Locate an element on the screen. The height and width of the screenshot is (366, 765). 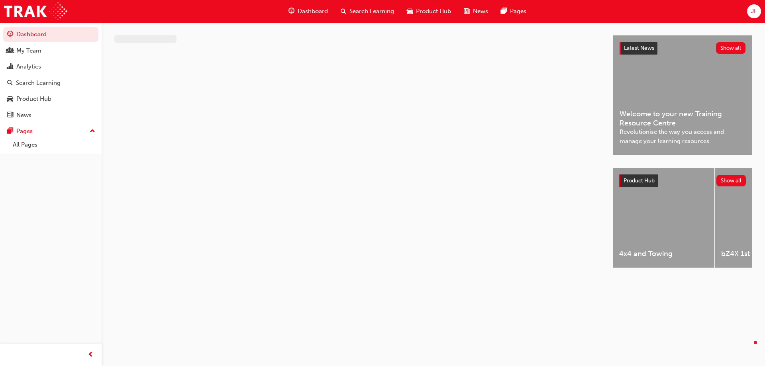
a: Latest NewsShow allWelcome to your new Training Resource CentreRevolutionise the way you access a... is located at coordinates (682, 95).